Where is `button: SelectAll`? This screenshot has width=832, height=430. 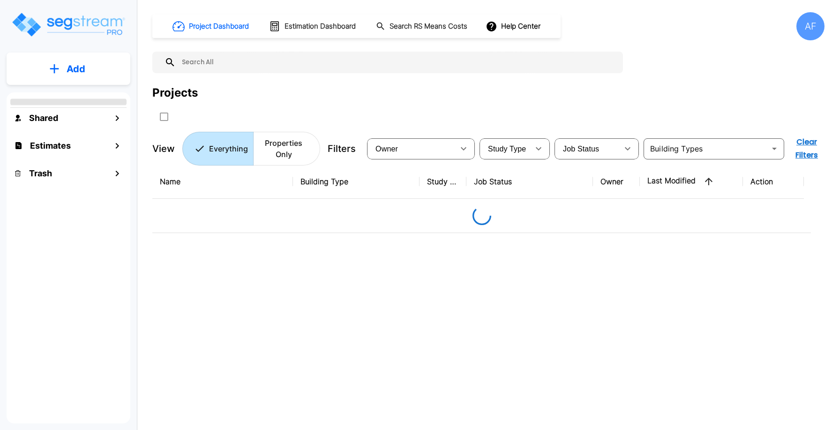
button: SelectAll is located at coordinates (164, 117).